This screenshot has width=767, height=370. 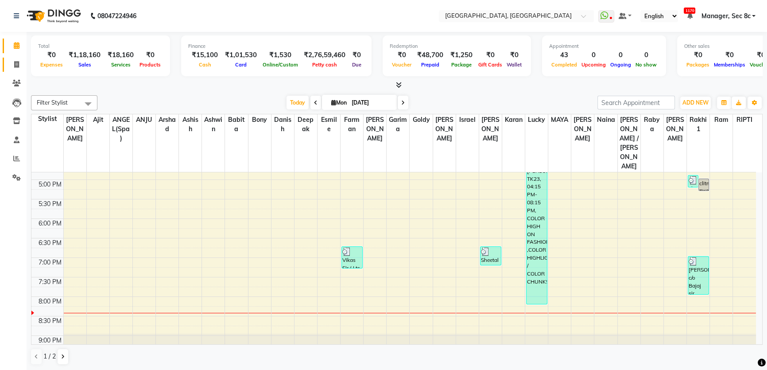 What do you see at coordinates (703, 185) in the screenshot?
I see `div: clitm, TK24, 05:00 PM-05:20 PM, EYE BROW (THREADING)` at bounding box center [703, 185].